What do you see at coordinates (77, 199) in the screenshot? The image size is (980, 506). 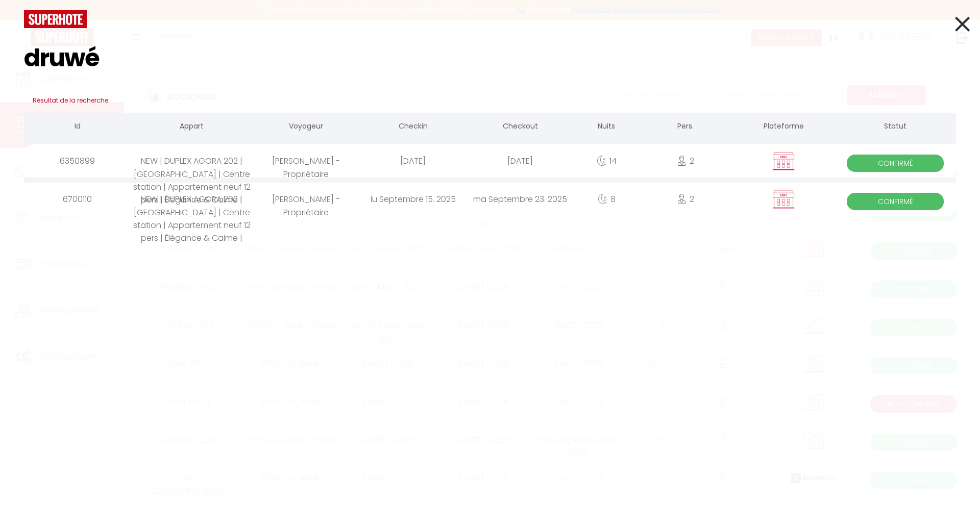 I see `div: 6700110` at bounding box center [77, 199].